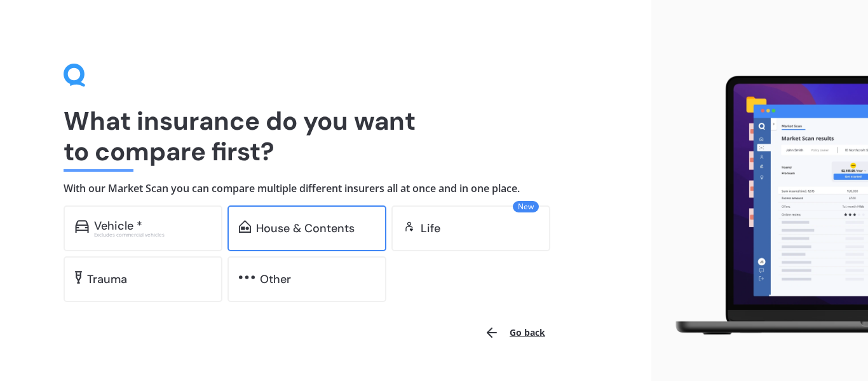  What do you see at coordinates (325, 136) in the screenshot?
I see `h1: What insurance do you want to compare first?` at bounding box center [325, 136].